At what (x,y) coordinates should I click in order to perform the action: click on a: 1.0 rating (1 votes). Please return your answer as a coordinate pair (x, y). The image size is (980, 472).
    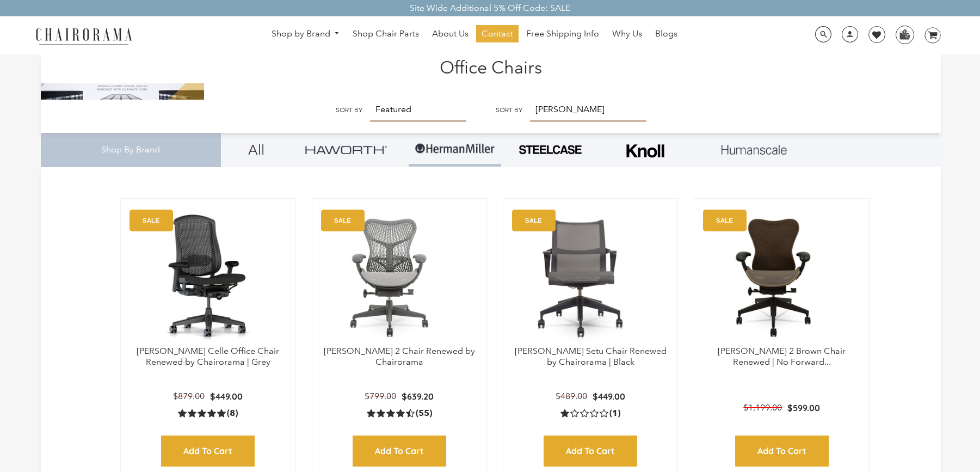
    Looking at the image, I should click on (590, 413).